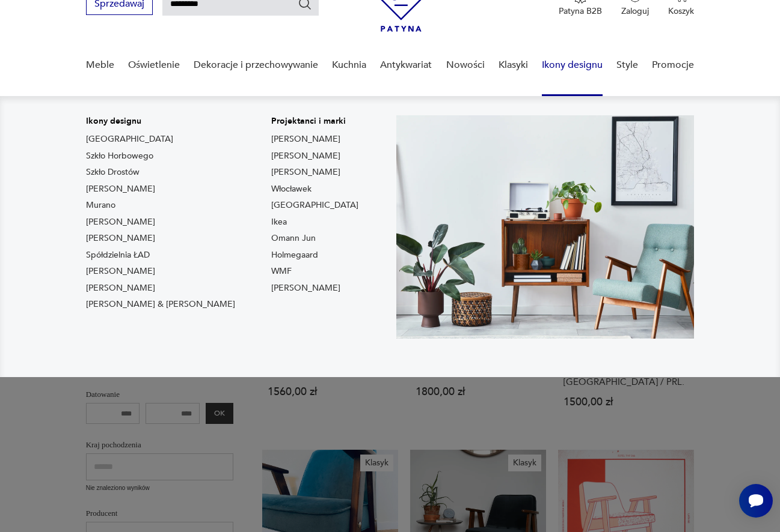  Describe the element at coordinates (627, 65) in the screenshot. I see `a: Style` at that location.